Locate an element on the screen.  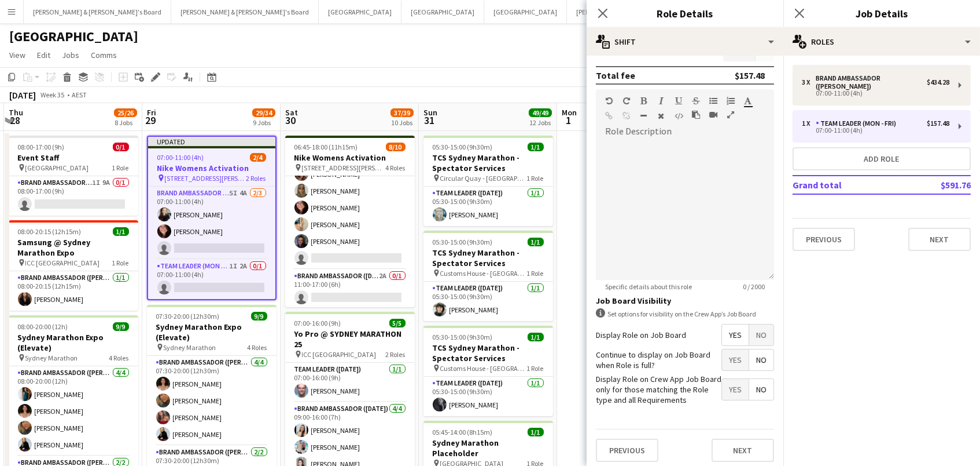
div: $434.28 is located at coordinates (938, 82).